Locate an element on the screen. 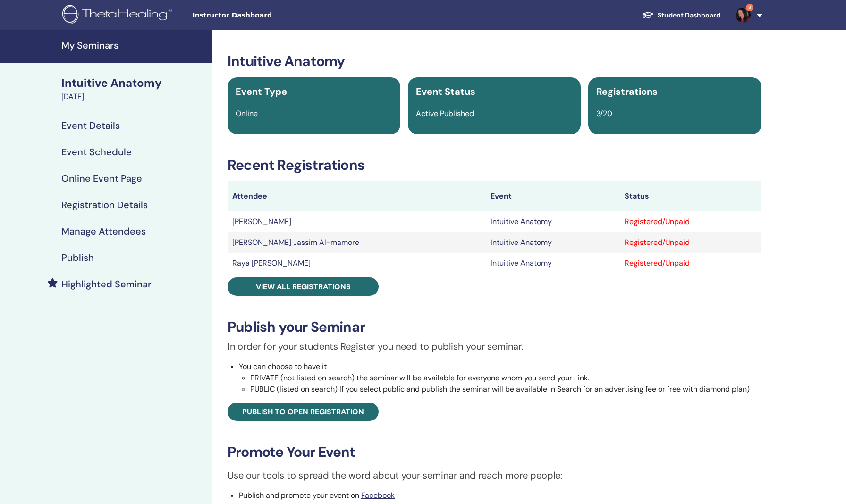  h3: Publish your Seminar is located at coordinates (494, 327).